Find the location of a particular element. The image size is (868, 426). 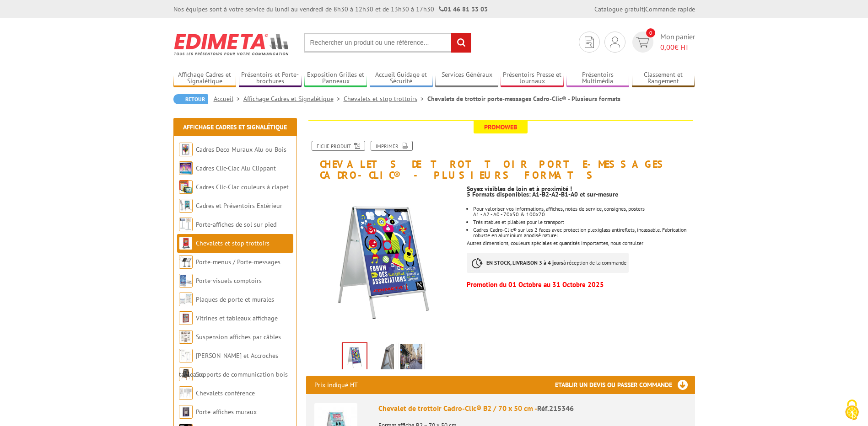

a: Imprimer is located at coordinates (392, 146).